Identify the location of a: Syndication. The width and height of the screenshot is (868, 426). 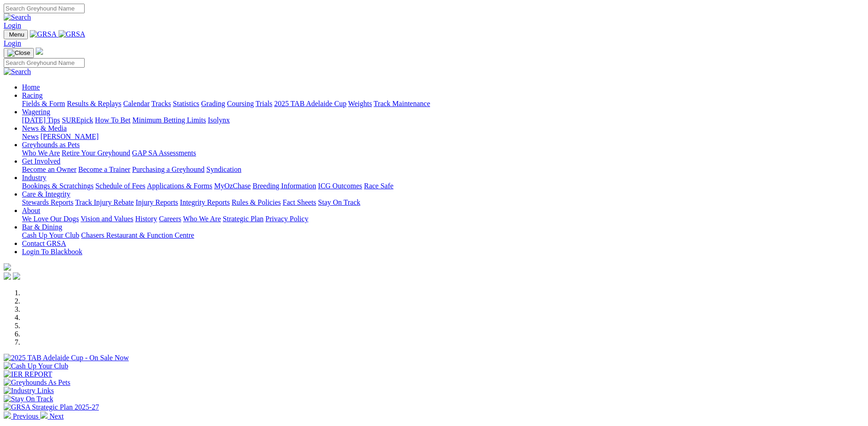
(224, 169).